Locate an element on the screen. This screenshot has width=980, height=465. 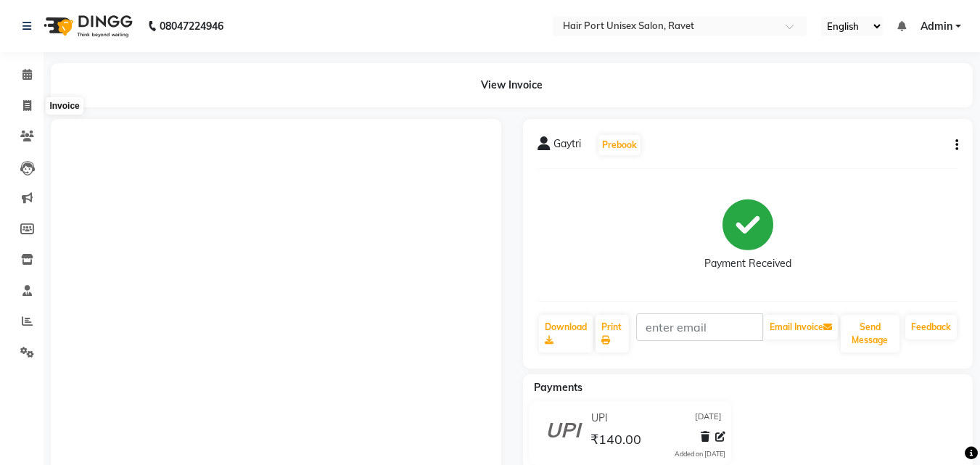
button: Send Message is located at coordinates (870, 333).